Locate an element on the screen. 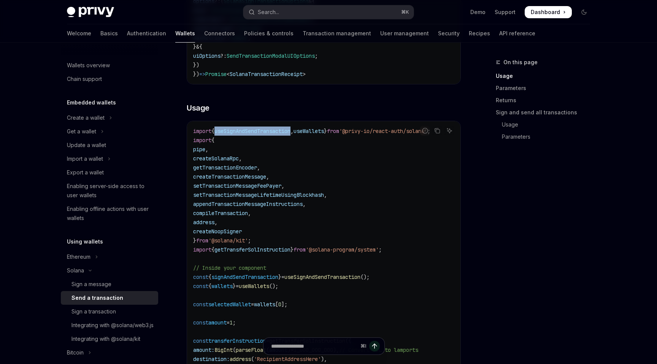 Image resolution: width=657 pixels, height=364 pixels. a: Connectors is located at coordinates (219, 33).